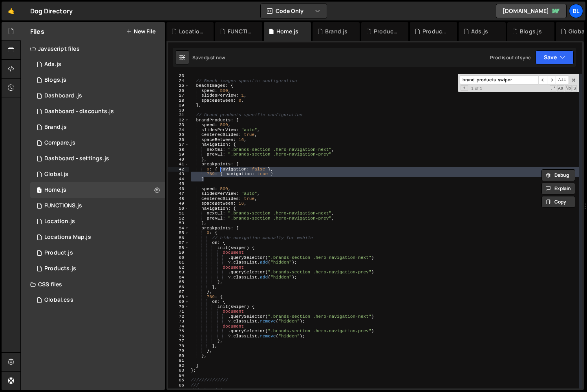  I want to click on button: Save, so click(555, 57).